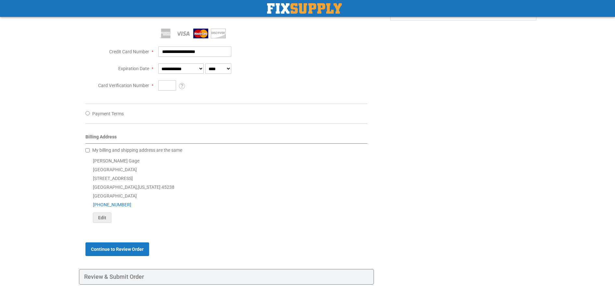 The height and width of the screenshot is (296, 615). What do you see at coordinates (134, 69) in the screenshot?
I see `span: Expiration Date` at bounding box center [134, 69].